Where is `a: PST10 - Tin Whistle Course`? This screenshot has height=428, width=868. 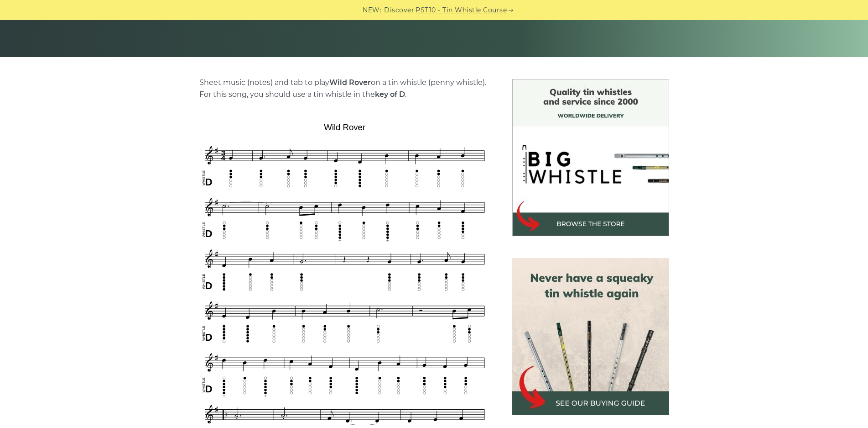
a: PST10 - Tin Whistle Course is located at coordinates (461, 10).